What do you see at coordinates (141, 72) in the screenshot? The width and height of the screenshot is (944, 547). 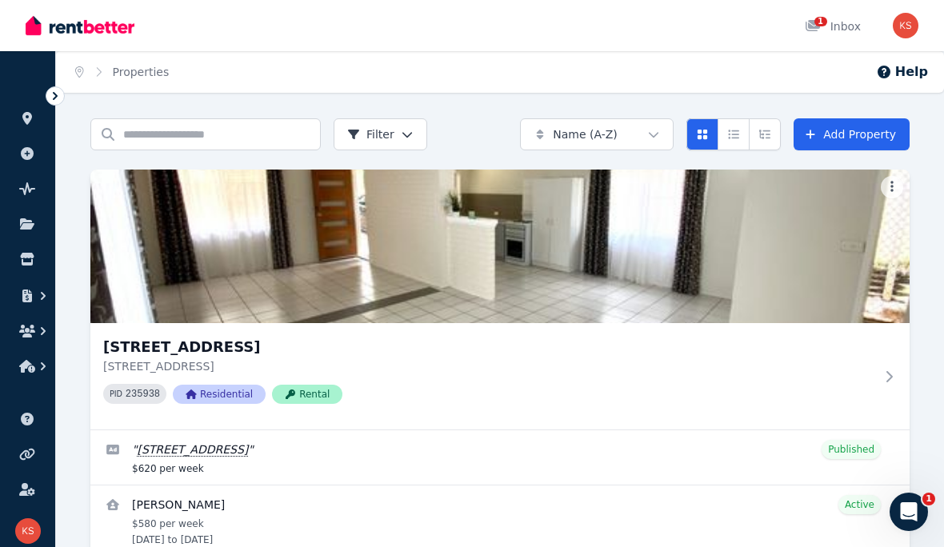 I see `a: Properties` at bounding box center [141, 72].